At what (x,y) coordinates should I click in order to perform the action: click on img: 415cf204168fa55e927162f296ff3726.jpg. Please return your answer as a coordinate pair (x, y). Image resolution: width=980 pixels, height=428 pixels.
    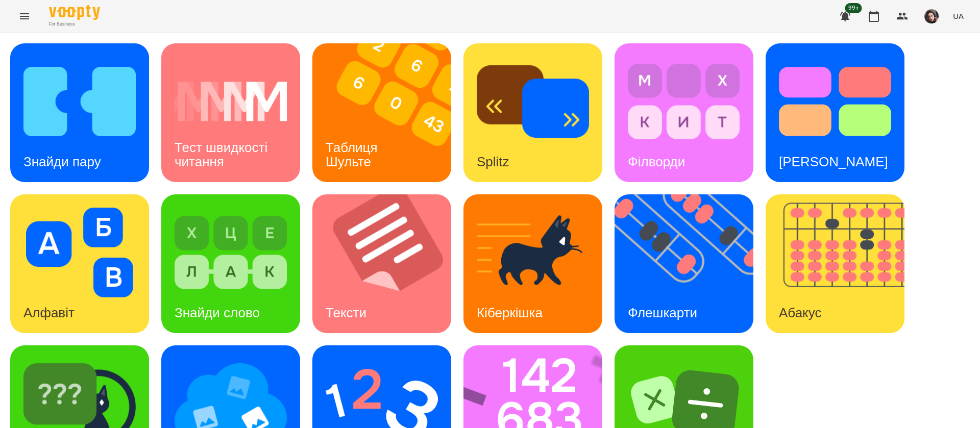
    Looking at the image, I should click on (931, 16).